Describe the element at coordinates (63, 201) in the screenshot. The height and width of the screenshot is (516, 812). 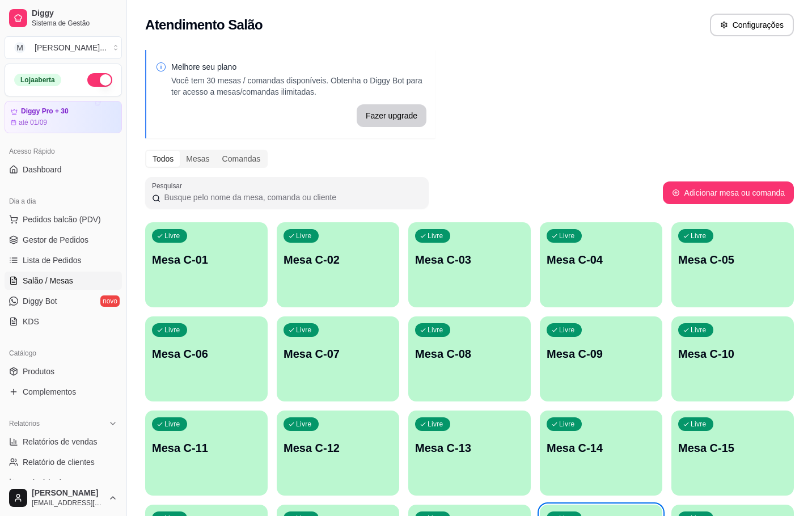
I see `div: Dia a dia` at that location.